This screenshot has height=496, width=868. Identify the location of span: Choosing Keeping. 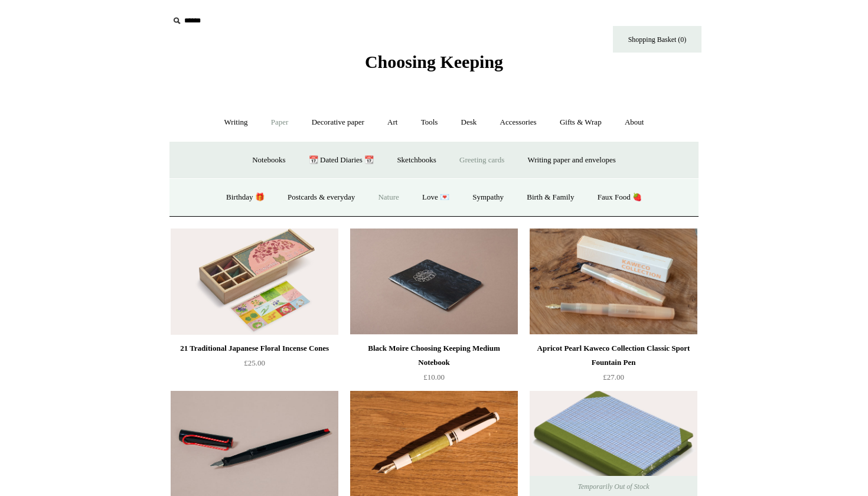
(434, 61).